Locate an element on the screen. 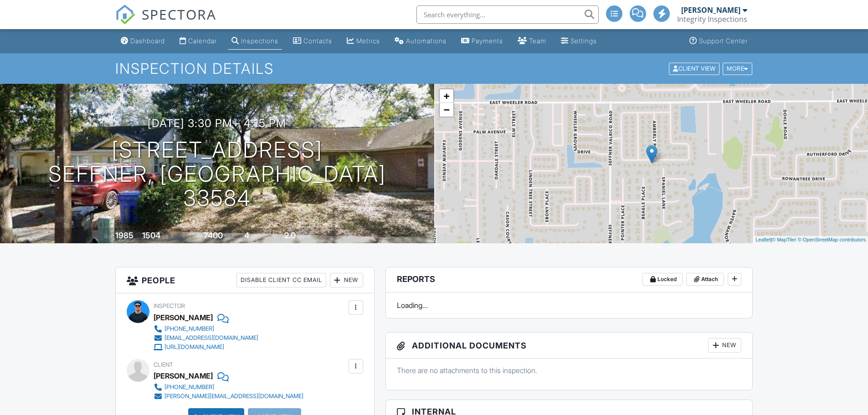 The height and width of the screenshot is (415, 868). a: Team is located at coordinates (532, 41).